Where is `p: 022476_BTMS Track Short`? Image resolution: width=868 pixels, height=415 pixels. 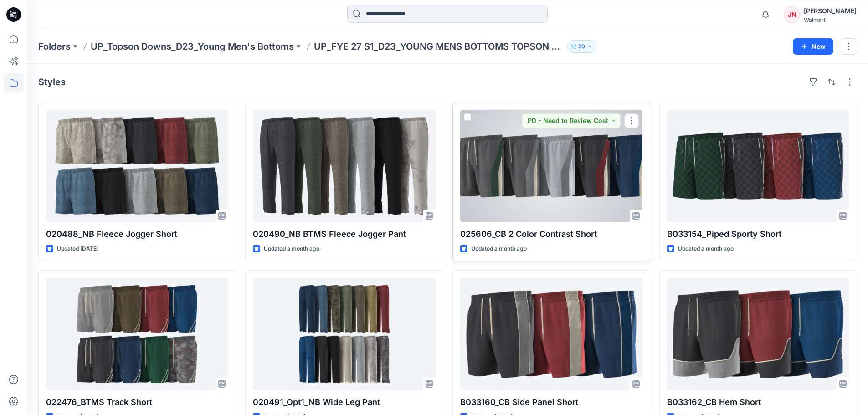
p: 022476_BTMS Track Short is located at coordinates (137, 402).